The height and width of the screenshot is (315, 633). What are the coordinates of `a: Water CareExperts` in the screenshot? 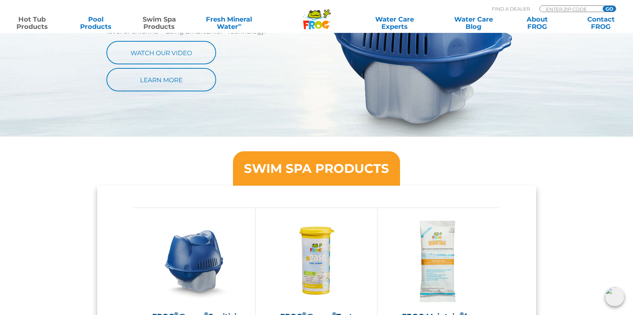 It's located at (395, 23).